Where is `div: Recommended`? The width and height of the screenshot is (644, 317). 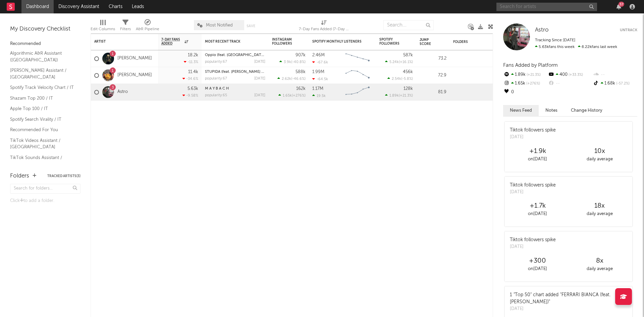
div: Recommended is located at coordinates (45, 44).